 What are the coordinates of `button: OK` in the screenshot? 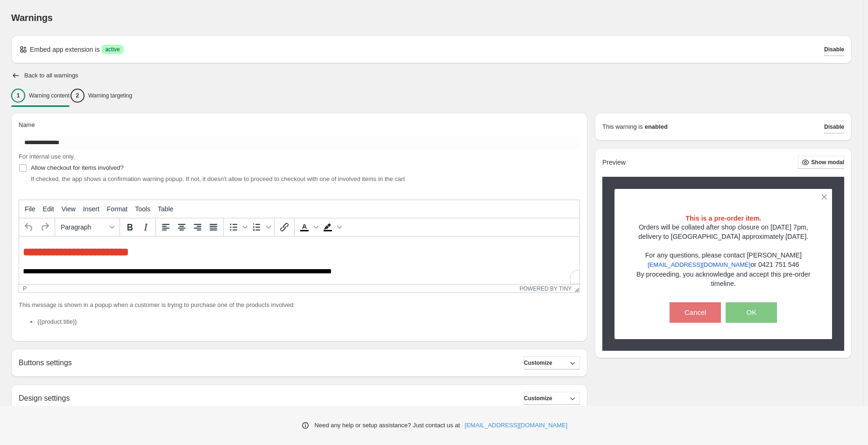 It's located at (751, 313).